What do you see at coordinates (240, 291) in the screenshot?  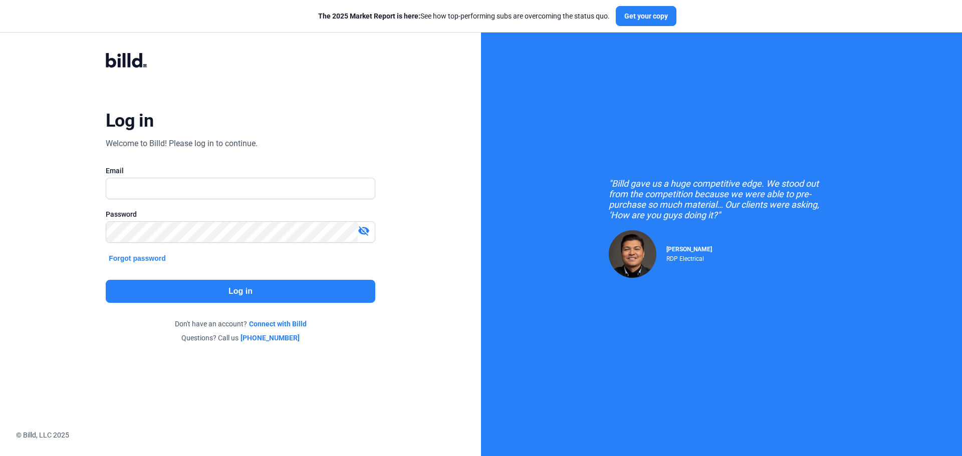 I see `button: Log in` at bounding box center [240, 291].